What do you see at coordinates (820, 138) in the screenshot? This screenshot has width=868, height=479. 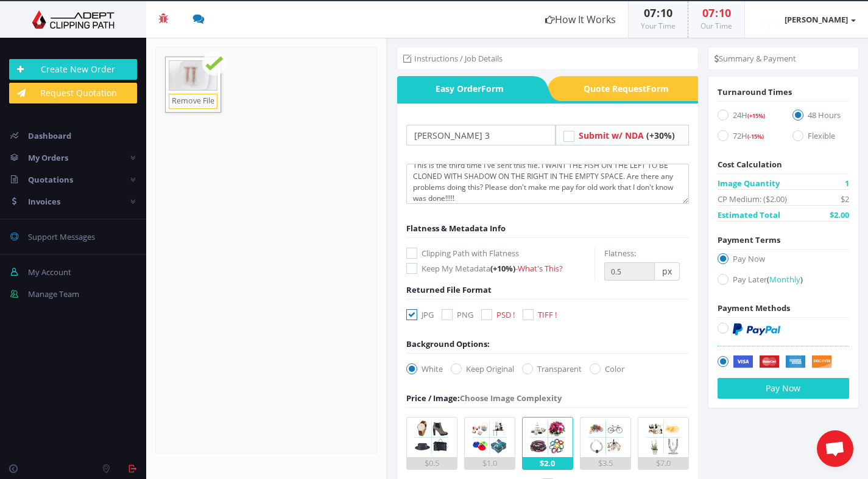 I see `label: Flexible` at bounding box center [820, 138].